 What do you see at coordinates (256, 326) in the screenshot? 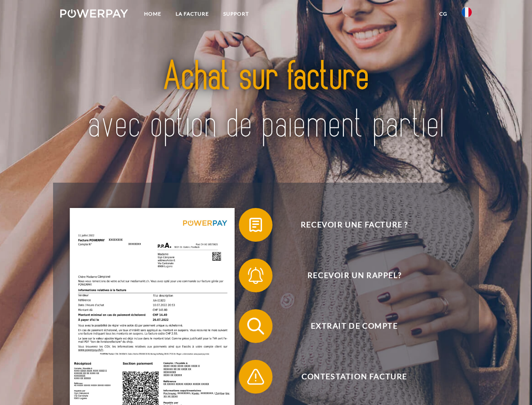
I see `img: qb_search.svg` at bounding box center [256, 326].